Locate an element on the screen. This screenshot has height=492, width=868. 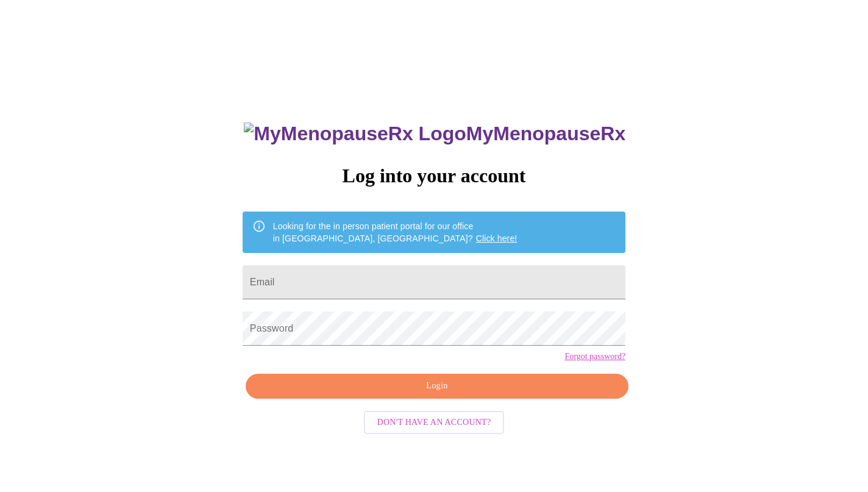
h3: Log into your account is located at coordinates (434, 176).